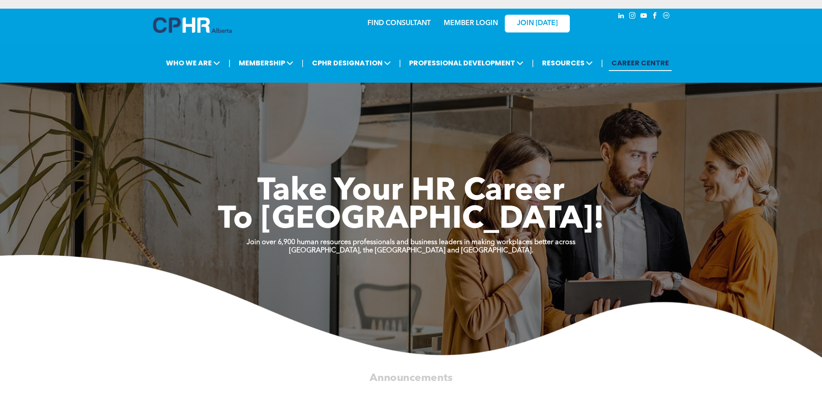 This screenshot has width=822, height=400. Describe the element at coordinates (193, 63) in the screenshot. I see `span: WHO WE ARE` at that location.